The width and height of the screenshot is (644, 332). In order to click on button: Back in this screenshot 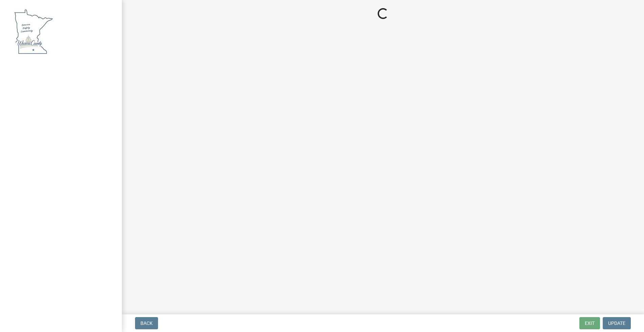, I will do `click(147, 323)`.